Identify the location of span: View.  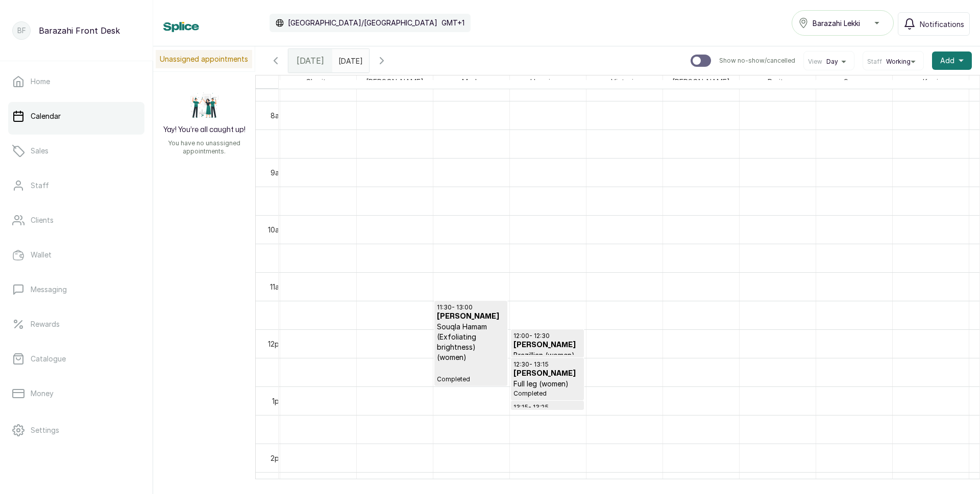
(815, 62).